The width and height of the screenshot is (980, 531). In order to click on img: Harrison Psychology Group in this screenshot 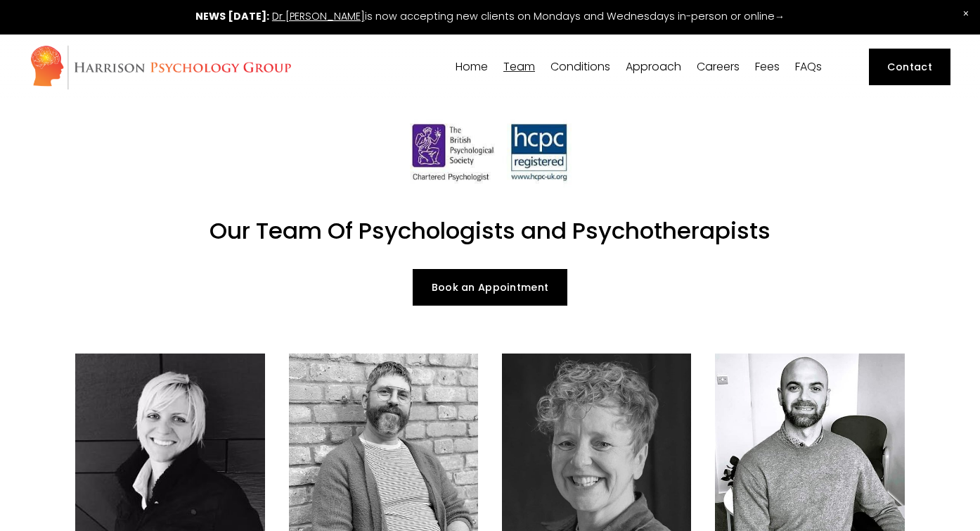, I will do `click(160, 66)`.